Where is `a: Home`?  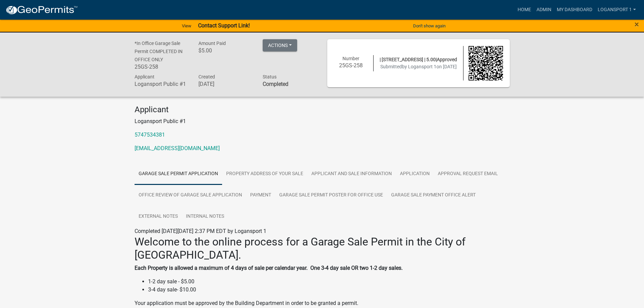
a: Home is located at coordinates (525, 10).